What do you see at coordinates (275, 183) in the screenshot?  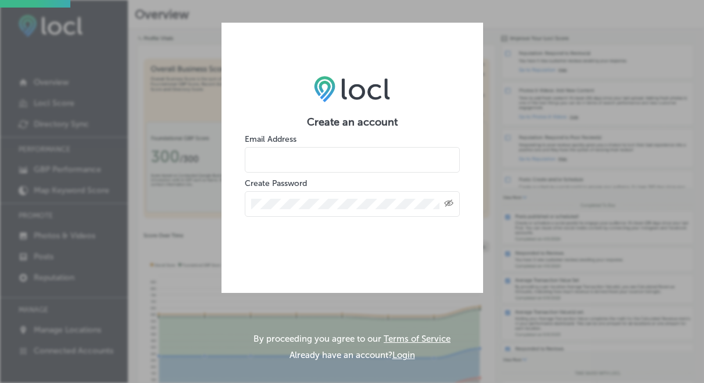 I see `label: Create Password` at bounding box center [275, 183].